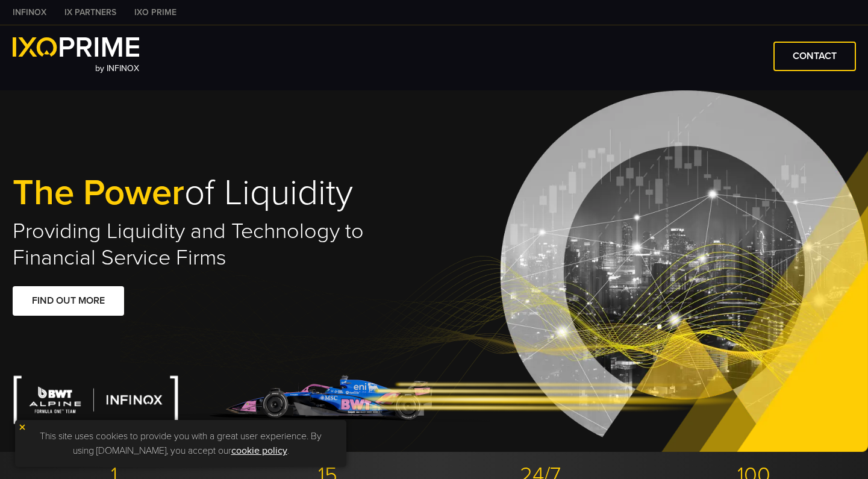  I want to click on a: IXO PRIME, so click(155, 12).